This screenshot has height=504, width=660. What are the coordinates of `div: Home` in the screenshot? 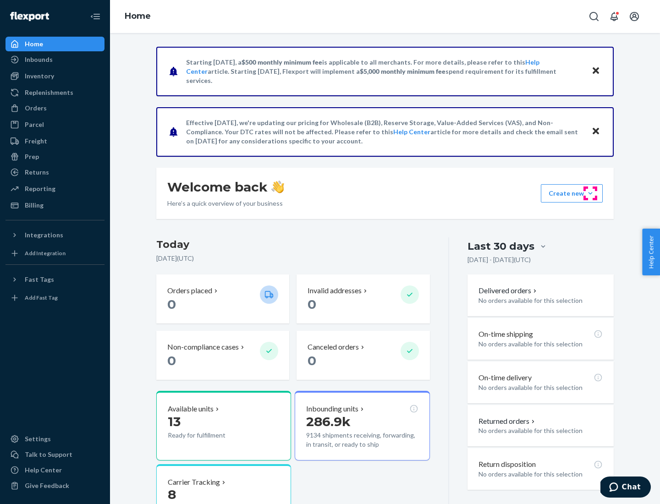 It's located at (34, 44).